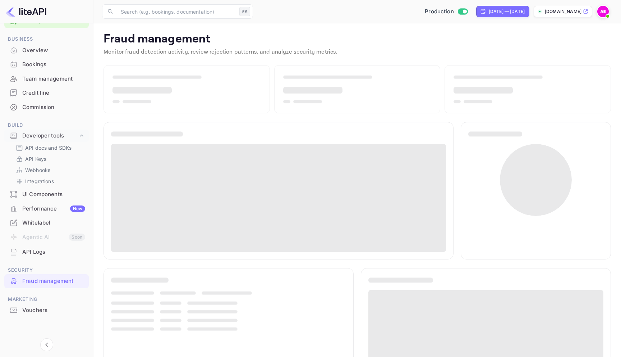  I want to click on a: Bookings, so click(46, 64).